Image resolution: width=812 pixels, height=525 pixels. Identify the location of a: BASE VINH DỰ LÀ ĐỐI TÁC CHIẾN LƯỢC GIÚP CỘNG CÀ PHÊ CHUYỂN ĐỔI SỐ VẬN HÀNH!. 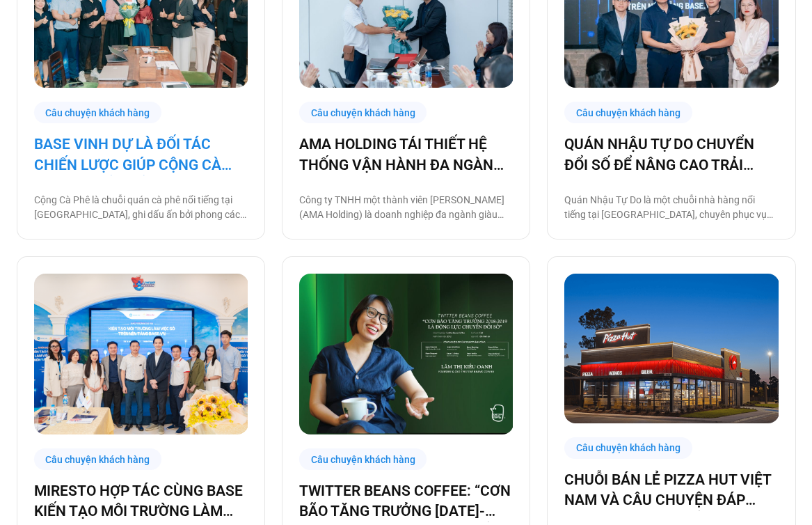
(140, 155).